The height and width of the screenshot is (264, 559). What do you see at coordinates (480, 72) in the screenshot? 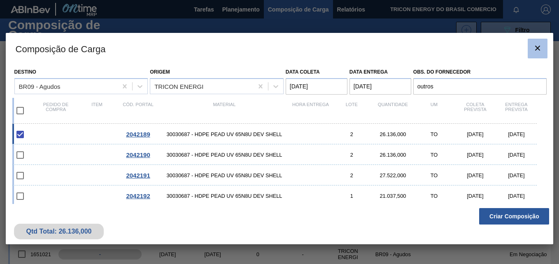
I see `label: Obs. do Fornecedor` at bounding box center [480, 72].